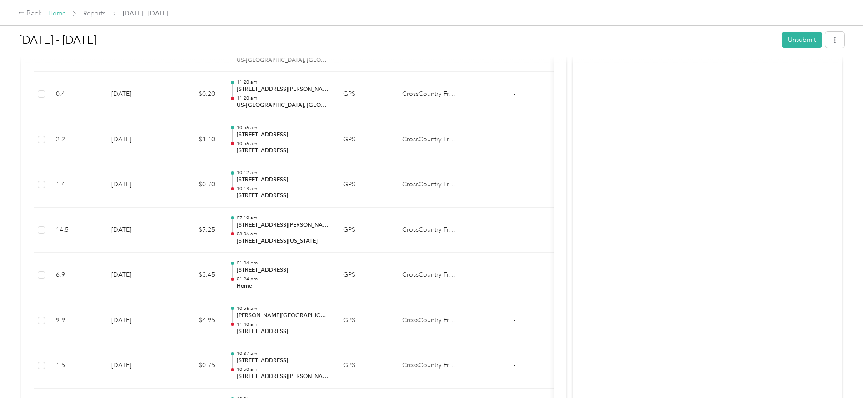 The height and width of the screenshot is (414, 868). What do you see at coordinates (195, 366) in the screenshot?
I see `td: $0.75` at bounding box center [195, 366].